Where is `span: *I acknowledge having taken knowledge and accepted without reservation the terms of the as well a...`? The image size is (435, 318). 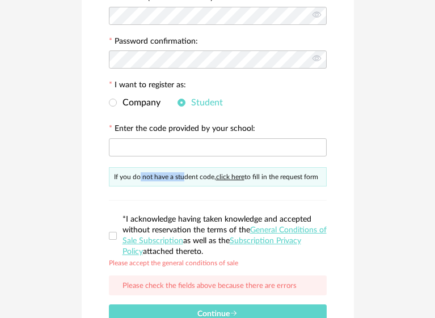 span: *I acknowledge having taken knowledge and accepted without reservation the terms of the as well a... is located at coordinates (225, 236).